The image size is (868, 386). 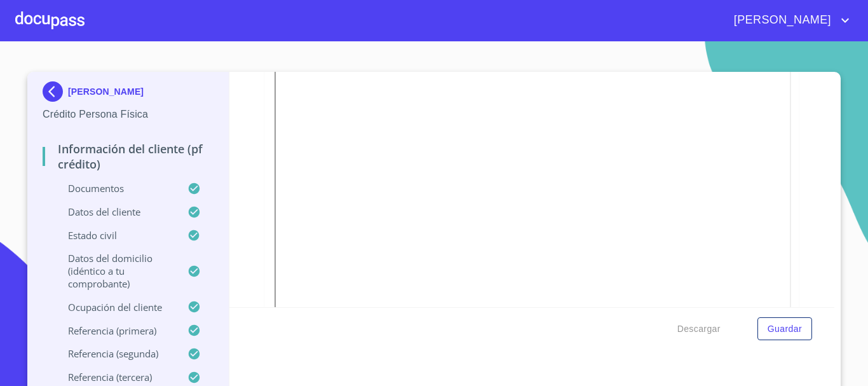 I want to click on span: Guardar, so click(x=784, y=329).